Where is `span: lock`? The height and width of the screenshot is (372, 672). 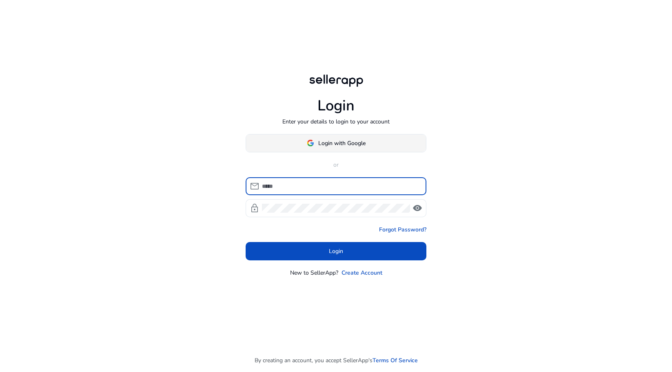
span: lock is located at coordinates (254, 208).